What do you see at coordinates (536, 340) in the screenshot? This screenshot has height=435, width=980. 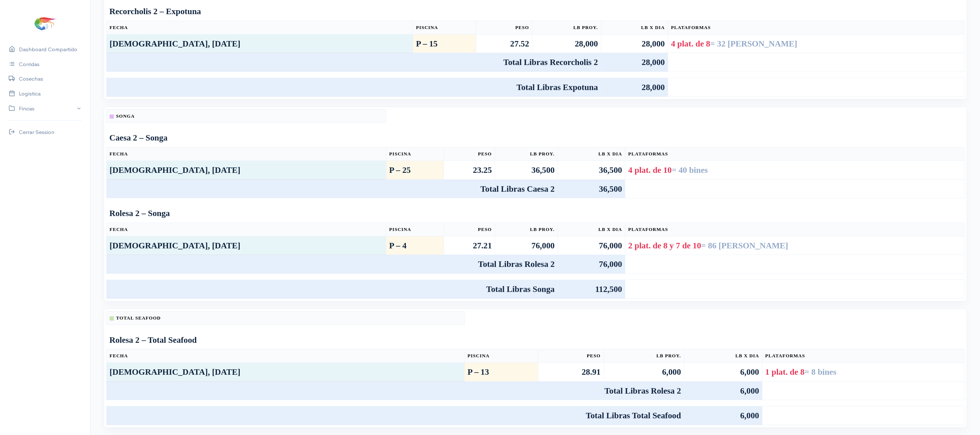 I see `td: Rolesa 2 – Total Seafood` at bounding box center [536, 340].